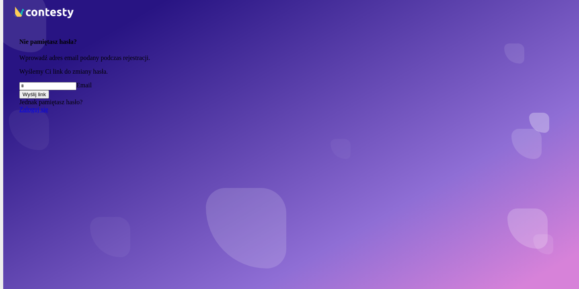 Image resolution: width=579 pixels, height=289 pixels. Describe the element at coordinates (84, 72) in the screenshot. I see `p: Wyślemy Ci link do zmiany hasła.` at that location.